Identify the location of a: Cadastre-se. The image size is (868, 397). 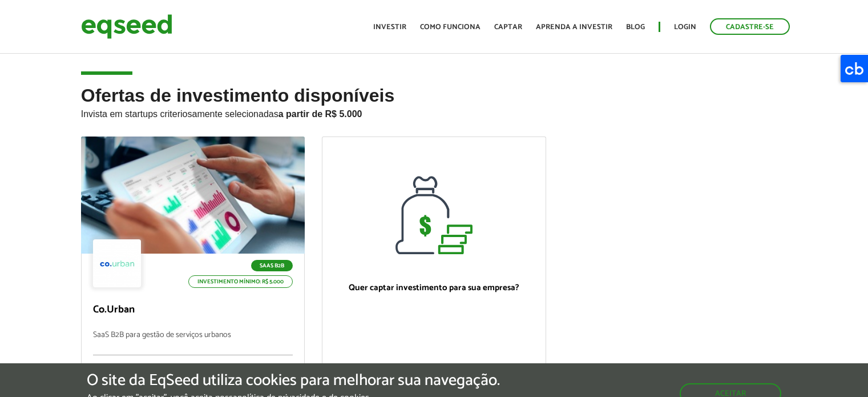
(750, 27).